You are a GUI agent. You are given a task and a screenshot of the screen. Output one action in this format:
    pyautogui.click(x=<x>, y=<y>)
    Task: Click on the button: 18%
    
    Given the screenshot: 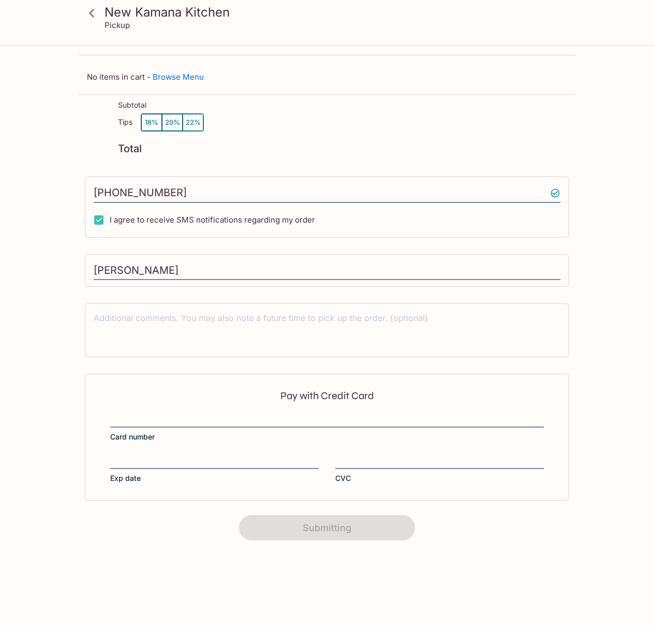 What is the action you would take?
    pyautogui.click(x=152, y=122)
    